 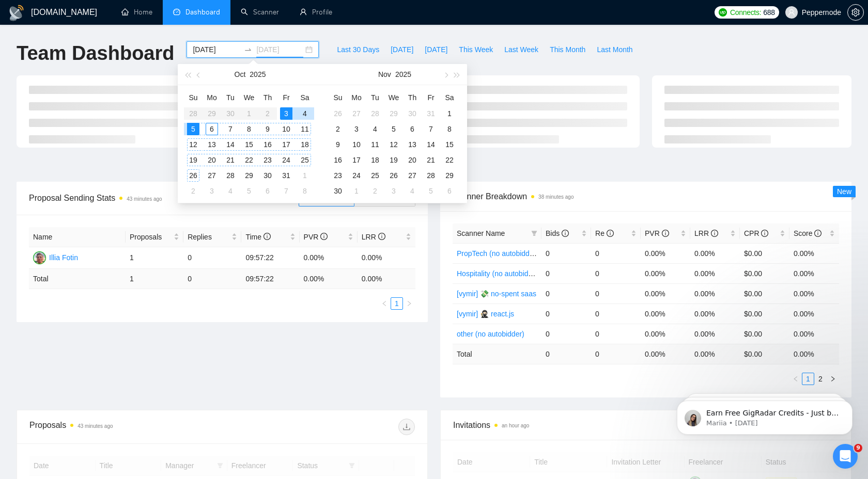 I want to click on div: 3, so click(x=394, y=191).